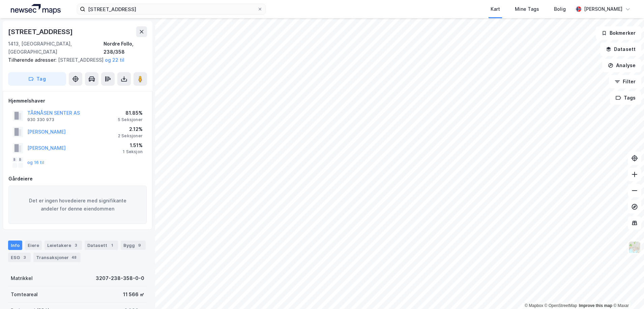 This screenshot has width=644, height=309. What do you see at coordinates (130, 120) in the screenshot?
I see `div: 5 Seksjoner` at bounding box center [130, 120].